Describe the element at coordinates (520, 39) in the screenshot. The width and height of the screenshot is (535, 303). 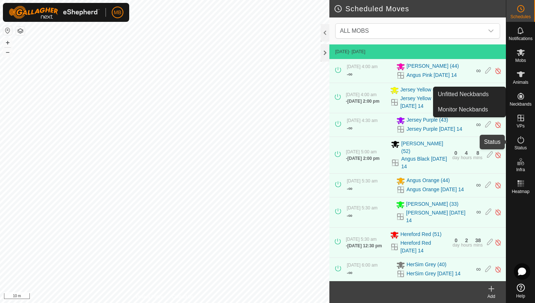
I see `span: Notifications` at that location.